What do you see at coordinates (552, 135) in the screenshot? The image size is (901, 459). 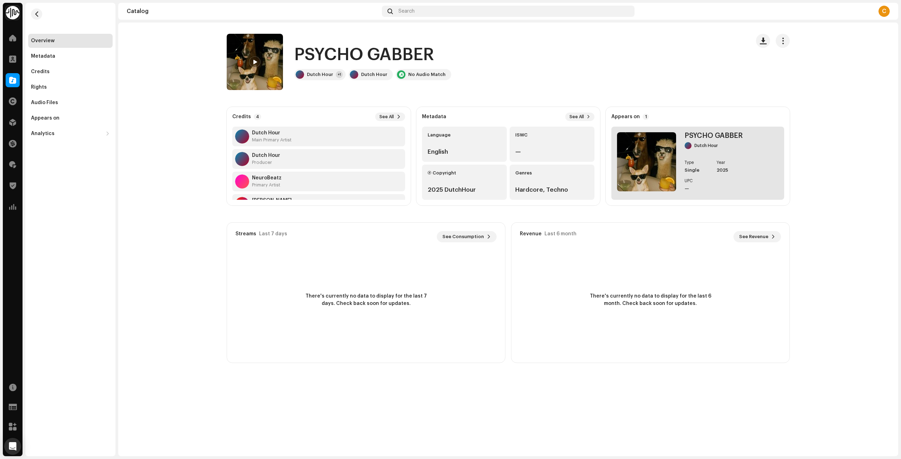 I see `div: ISWC` at bounding box center [552, 135].